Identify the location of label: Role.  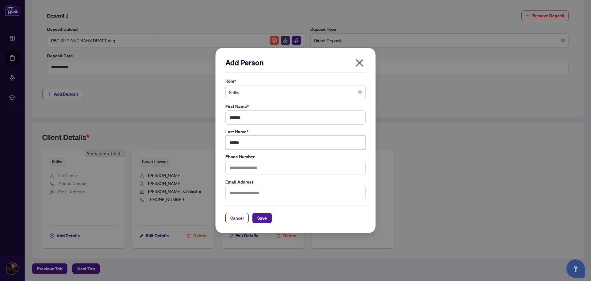
(296, 81).